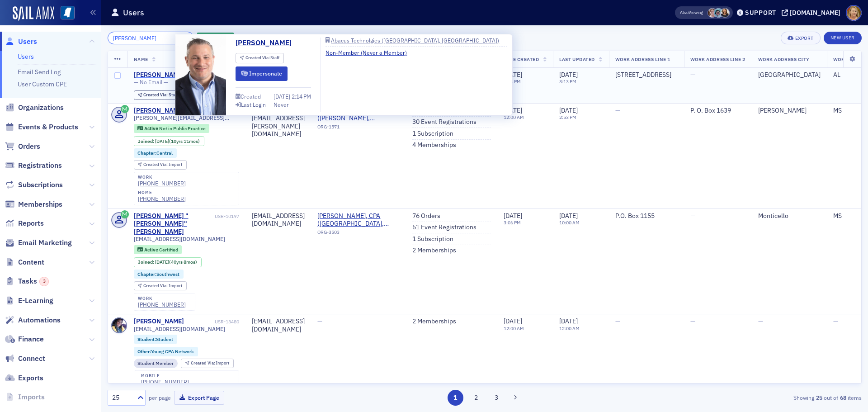 The height and width of the screenshot is (412, 868). I want to click on div: P. O. Box 1639, so click(718, 111).